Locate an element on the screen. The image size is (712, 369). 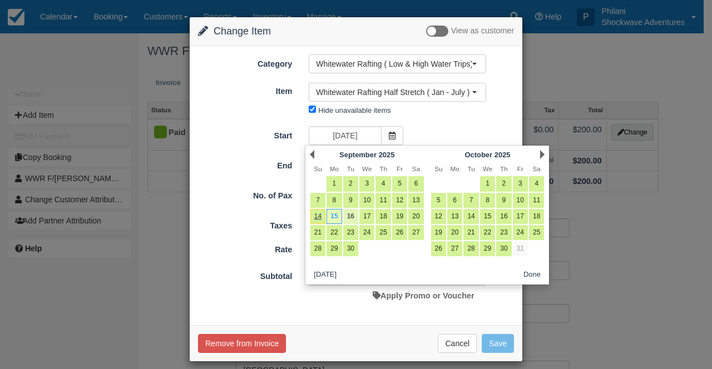
label: Category is located at coordinates (245, 62).